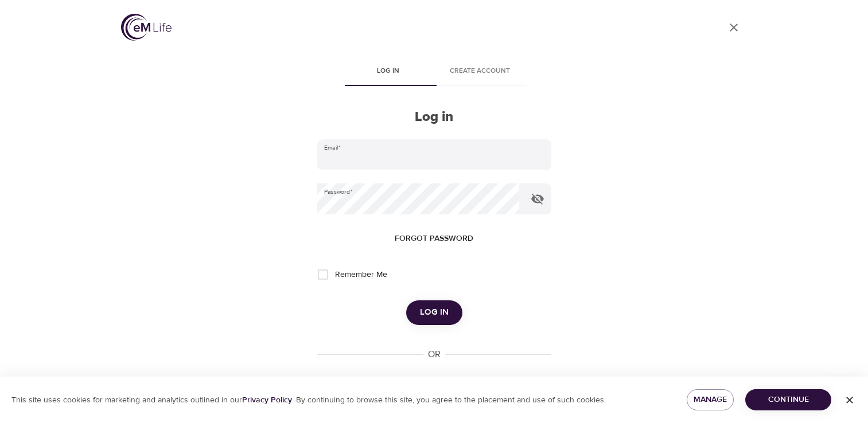 This screenshot has width=868, height=423. What do you see at coordinates (710, 400) in the screenshot?
I see `button: Manage` at bounding box center [710, 400].